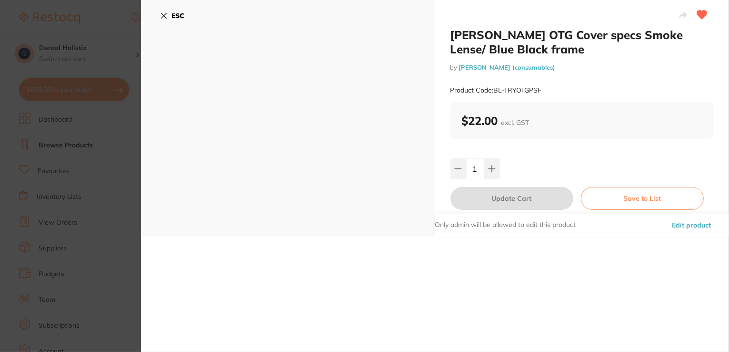 This screenshot has width=729, height=352. What do you see at coordinates (496, 90) in the screenshot?
I see `small: Product Code: BL-TRYOTGPSF` at bounding box center [496, 90].